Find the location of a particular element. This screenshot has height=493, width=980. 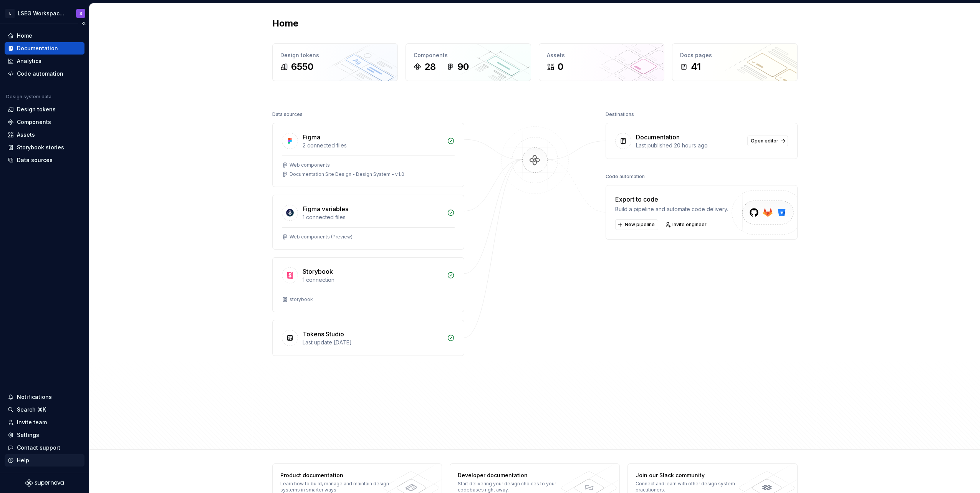

a: Data sources is located at coordinates (45, 160).